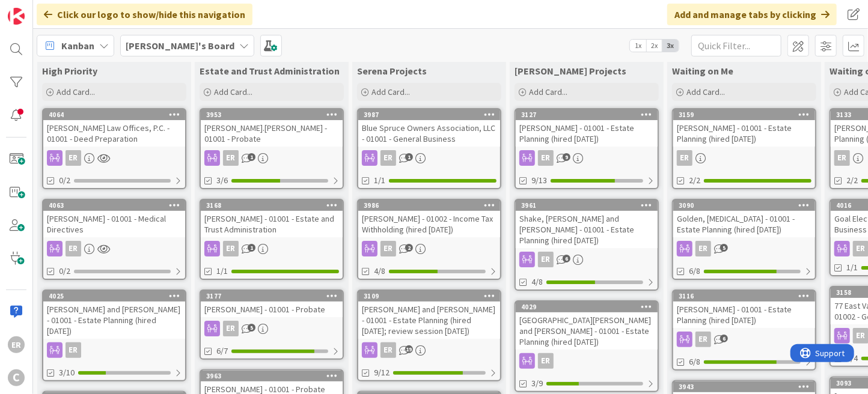 The height and width of the screenshot is (394, 868). I want to click on span: 5, so click(252, 328).